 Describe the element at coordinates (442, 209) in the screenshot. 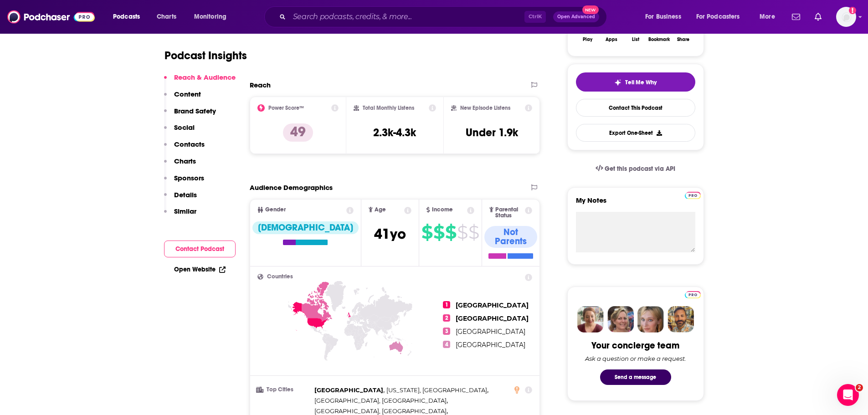

I see `span: Income` at that location.